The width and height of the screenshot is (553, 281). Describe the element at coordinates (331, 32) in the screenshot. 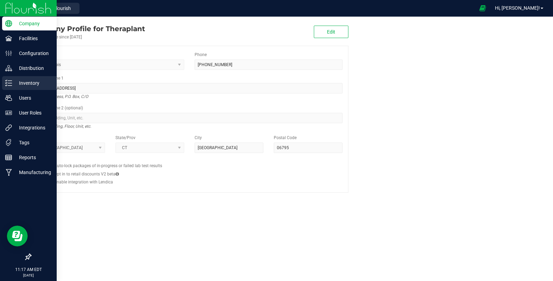

I see `button: Edit` at that location.